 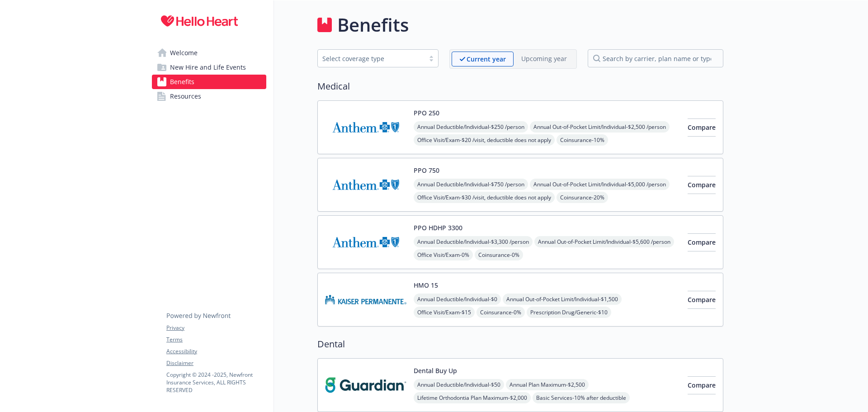 What do you see at coordinates (582, 197) in the screenshot?
I see `span: Coinsurance - 20%` at bounding box center [582, 197].